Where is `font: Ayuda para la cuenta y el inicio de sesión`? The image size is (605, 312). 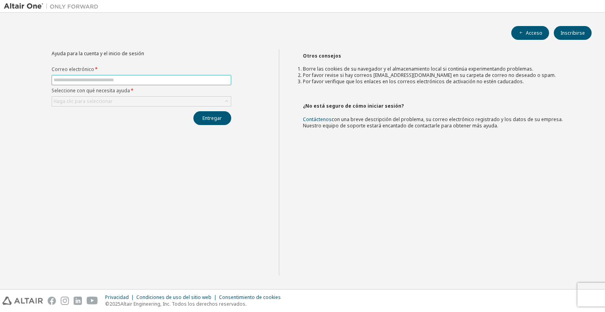 font: Ayuda para la cuenta y el inicio de sesión is located at coordinates (98, 53).